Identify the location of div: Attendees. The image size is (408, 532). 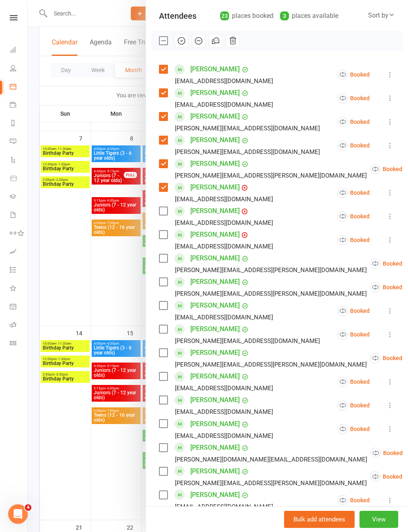
(178, 16).